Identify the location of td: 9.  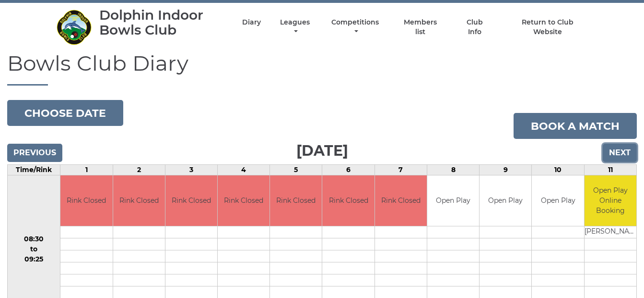
(506, 171).